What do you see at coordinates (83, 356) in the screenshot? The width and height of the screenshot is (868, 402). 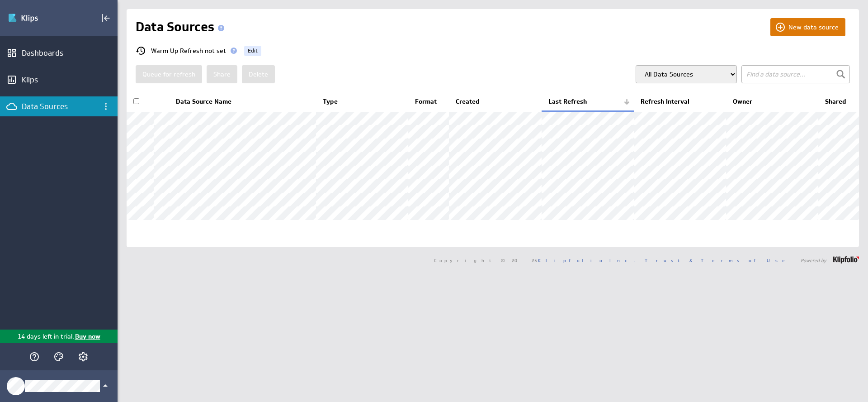 I see `svg: Account and settings` at bounding box center [83, 356].